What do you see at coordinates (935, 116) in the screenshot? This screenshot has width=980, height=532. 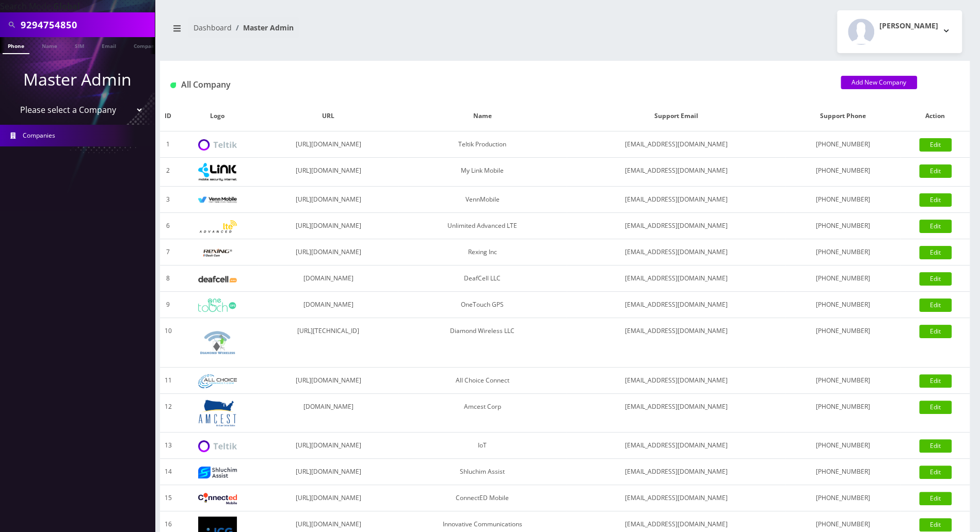 I see `th: Action` at bounding box center [935, 116].